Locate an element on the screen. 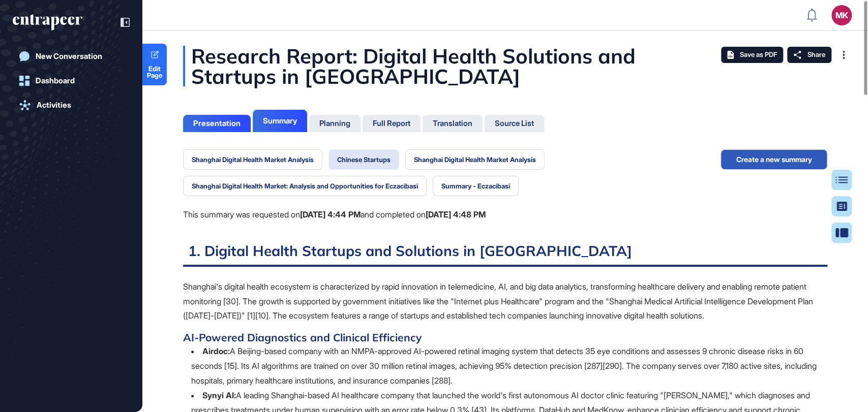 The width and height of the screenshot is (868, 412). a: New Conversation is located at coordinates (71, 56).